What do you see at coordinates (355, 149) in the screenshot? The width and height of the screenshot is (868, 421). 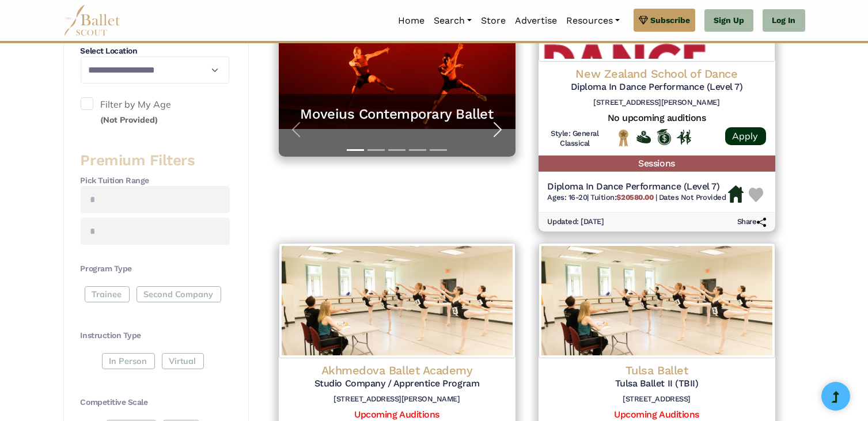 I see `button: Slide 1` at bounding box center [355, 149].